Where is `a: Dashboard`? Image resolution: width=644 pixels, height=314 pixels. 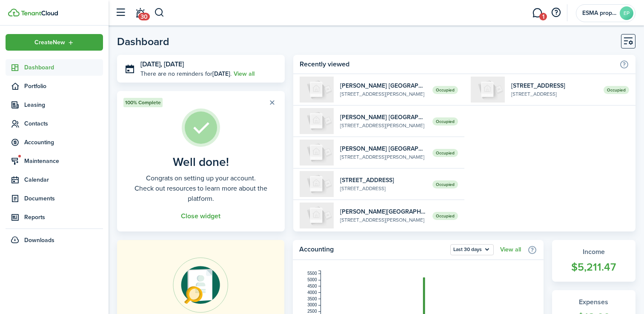
a: Dashboard is located at coordinates (54, 67).